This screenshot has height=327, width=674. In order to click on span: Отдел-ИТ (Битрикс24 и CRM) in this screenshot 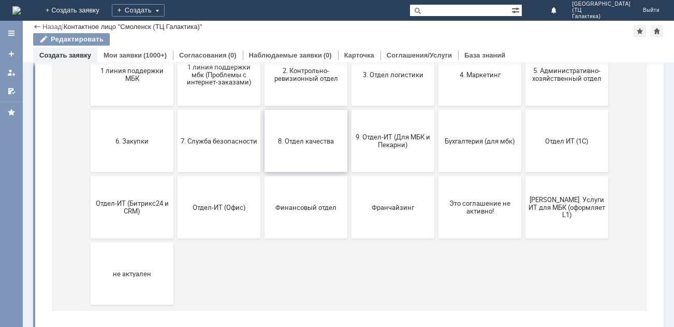, I will do `click(89, 288)`.